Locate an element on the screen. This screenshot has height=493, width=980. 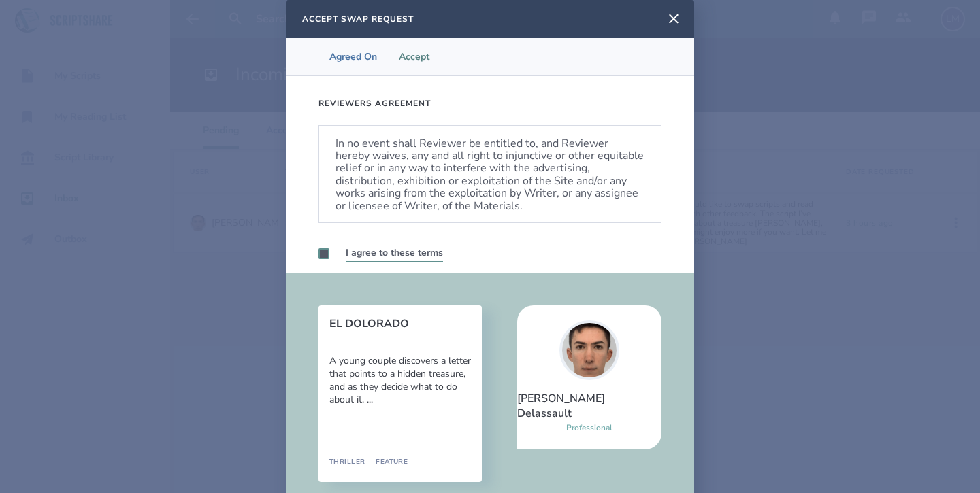
p: Reviewer hereby releases the Released Parties from any claim of any kind or nature whatsoever ari... is located at coordinates (490, 89).